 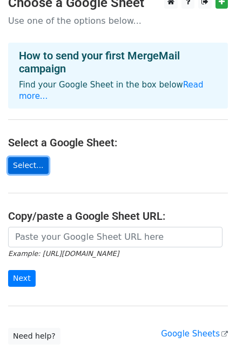 What do you see at coordinates (118, 143) in the screenshot?
I see `h4: Select a Google Sheet:` at bounding box center [118, 143].